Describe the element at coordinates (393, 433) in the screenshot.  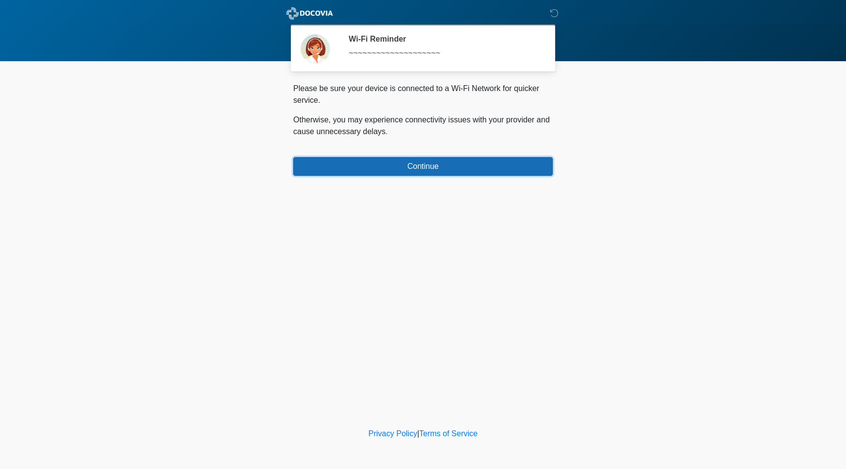
I see `a: Privacy Policy` at that location.